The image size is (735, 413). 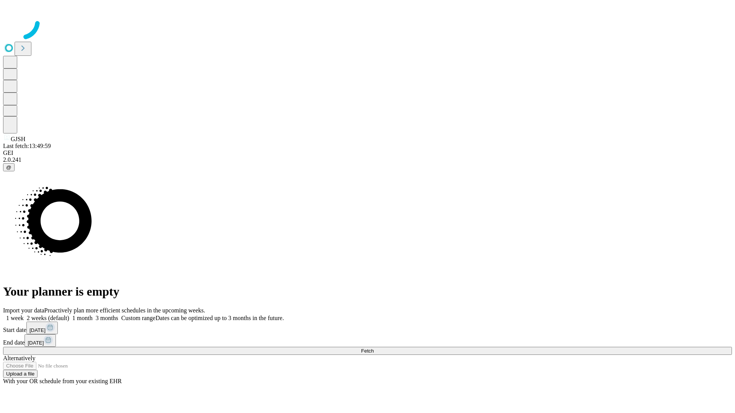 I want to click on span: Proactively plan more efficient schedules in the upcoming weeks., so click(x=125, y=311).